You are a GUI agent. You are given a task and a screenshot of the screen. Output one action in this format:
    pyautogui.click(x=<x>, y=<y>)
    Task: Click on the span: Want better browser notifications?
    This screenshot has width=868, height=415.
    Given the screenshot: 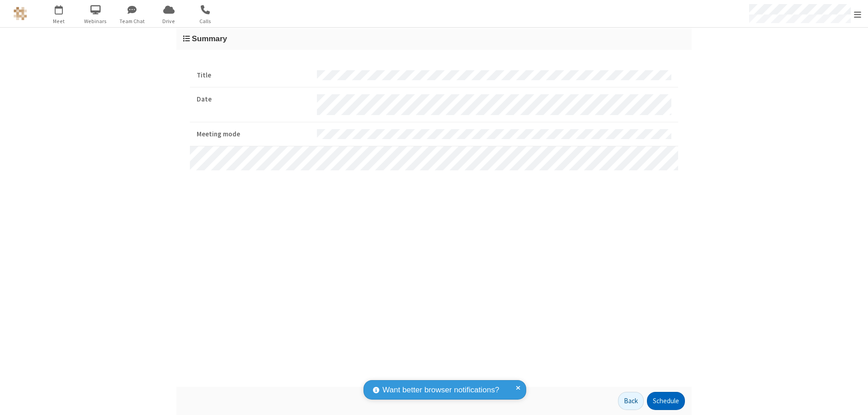 What is the action you would take?
    pyautogui.click(x=440, y=390)
    